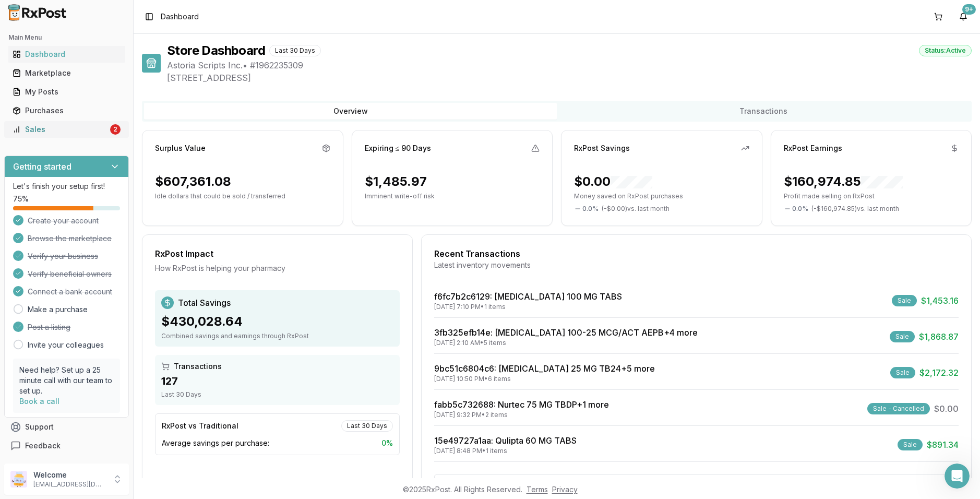  I want to click on a: Dashboard, so click(66, 54).